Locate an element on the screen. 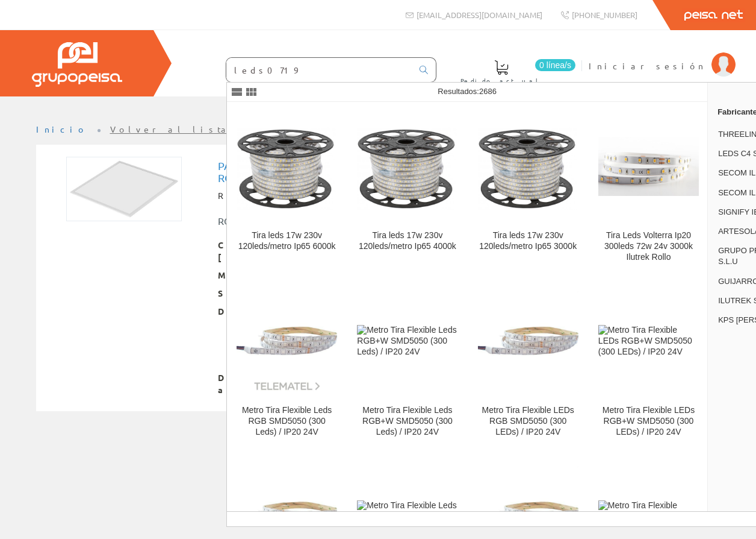 The width and height of the screenshot is (756, 539). a: Volver al listado de productos is located at coordinates (229, 129).